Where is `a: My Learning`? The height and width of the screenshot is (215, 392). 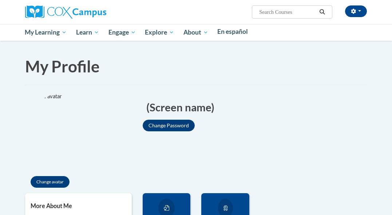
a: My Learning is located at coordinates (46, 32).